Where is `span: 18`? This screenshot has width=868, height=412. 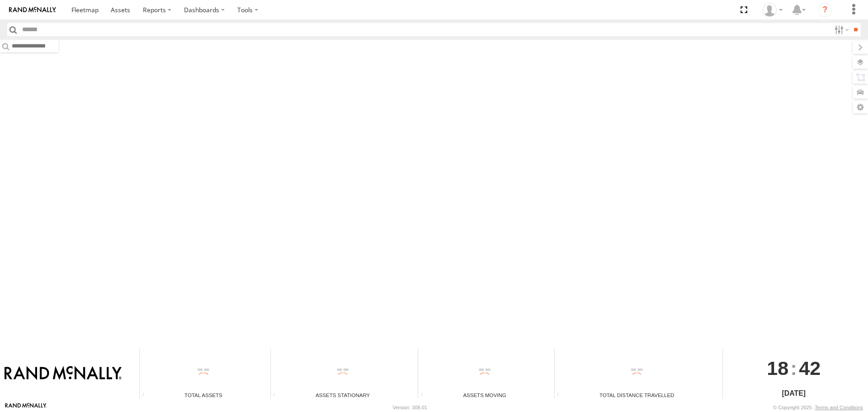 span: 18 is located at coordinates (777, 368).